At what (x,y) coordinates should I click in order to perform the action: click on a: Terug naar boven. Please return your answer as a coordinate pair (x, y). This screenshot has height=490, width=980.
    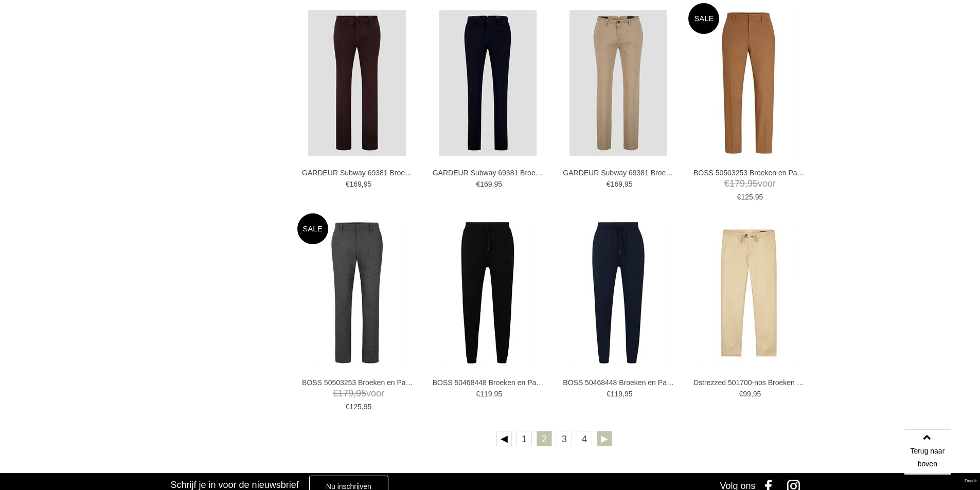
    Looking at the image, I should click on (927, 452).